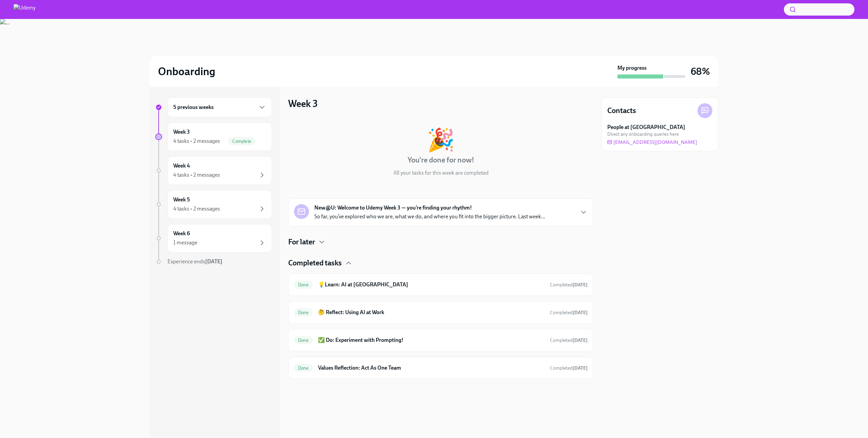 This screenshot has width=868, height=438. What do you see at coordinates (431, 368) in the screenshot?
I see `h6: Values Reflection: Act As One Team` at bounding box center [431, 368].